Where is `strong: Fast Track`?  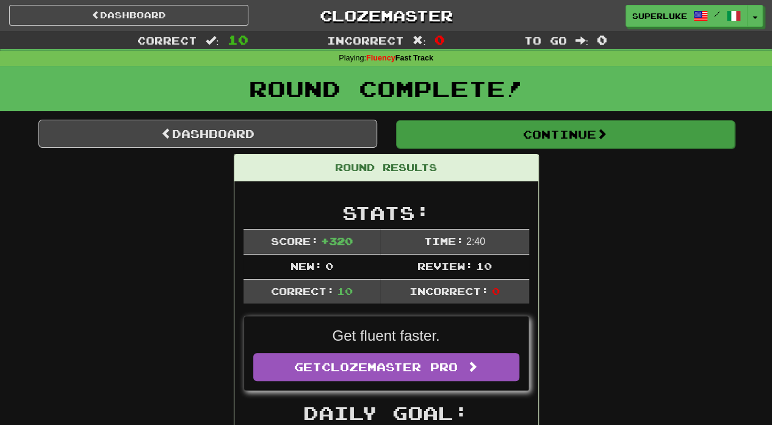
strong: Fast Track is located at coordinates (400, 58).